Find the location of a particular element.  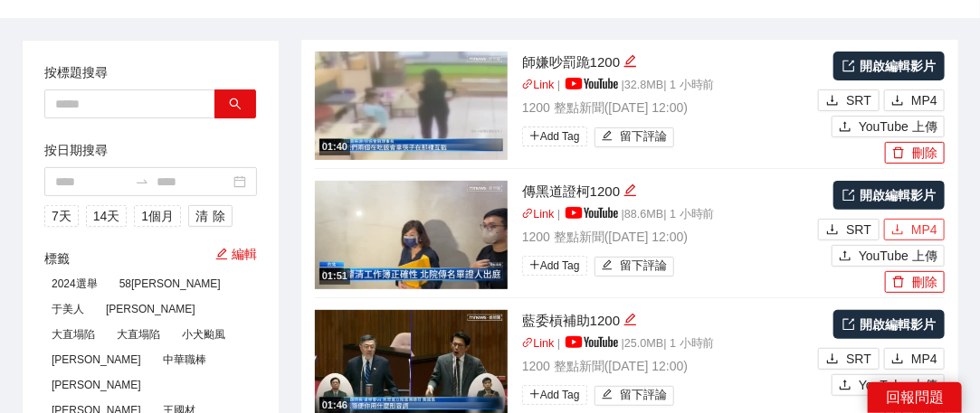

div: 回報問題 is located at coordinates (915, 397).